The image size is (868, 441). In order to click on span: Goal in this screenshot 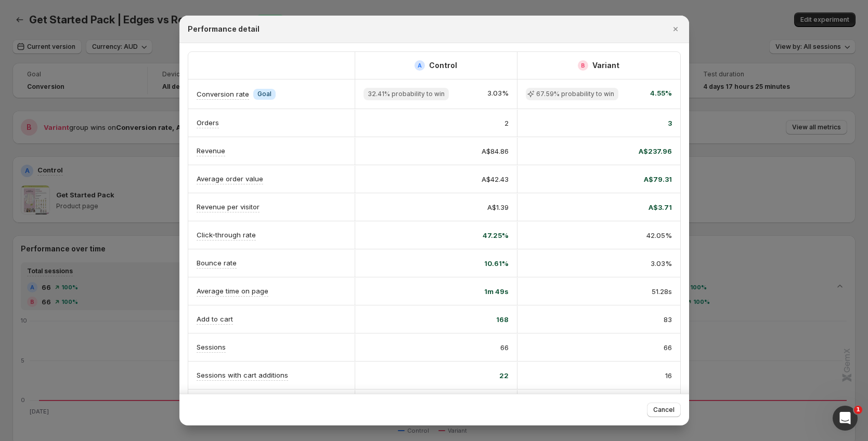, I will do `click(264, 94)`.